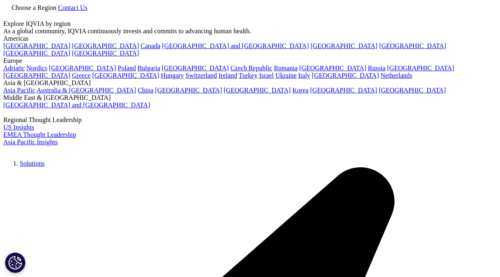  Describe the element at coordinates (250, 61) in the screenshot. I see `div: Europe` at that location.